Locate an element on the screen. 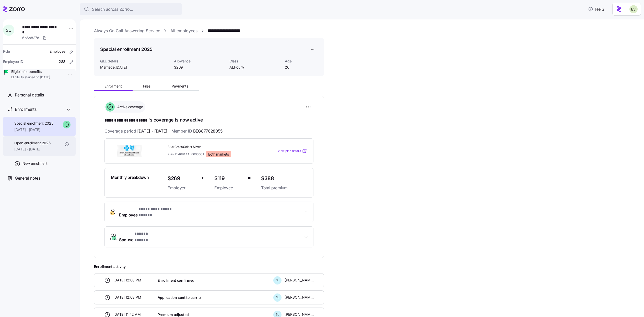 This screenshot has width=644, height=317. h1: Special enrollment 2025 is located at coordinates (126, 49).